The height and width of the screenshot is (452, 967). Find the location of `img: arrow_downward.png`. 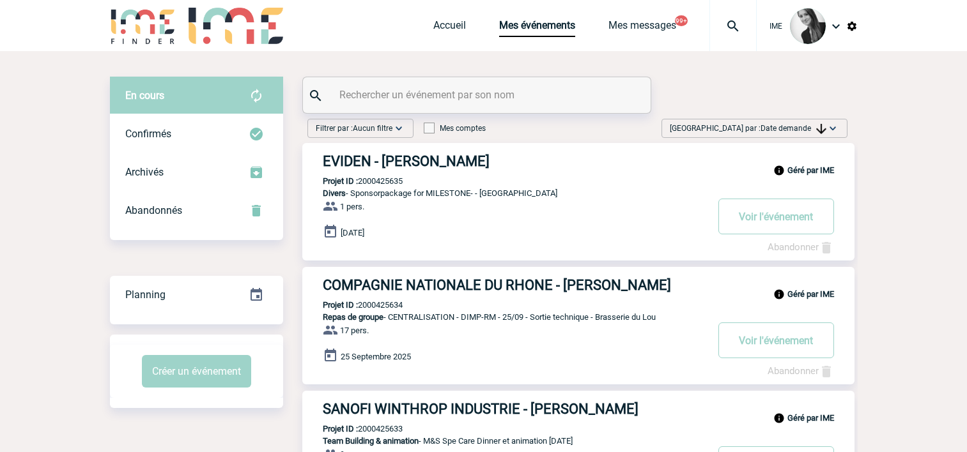

img: arrow_downward.png is located at coordinates (821, 129).